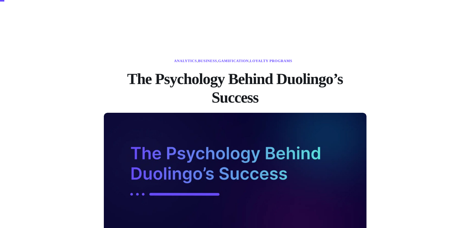 Image resolution: width=470 pixels, height=228 pixels. What do you see at coordinates (233, 61) in the screenshot?
I see `a: Gamification` at bounding box center [233, 61].